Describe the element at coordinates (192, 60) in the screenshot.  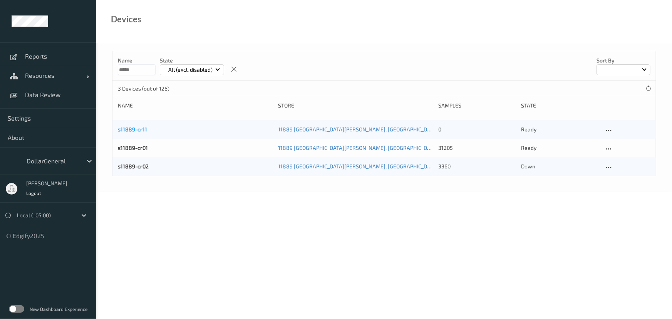
I see `p: State` at that location.